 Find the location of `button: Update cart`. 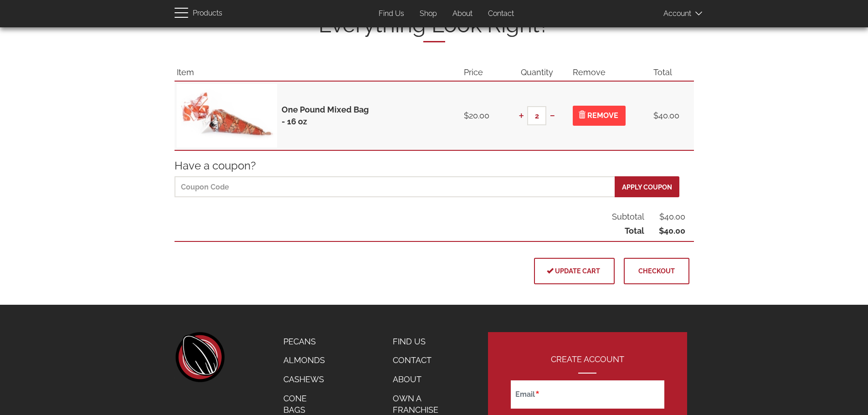

button: Update cart is located at coordinates (574, 271).